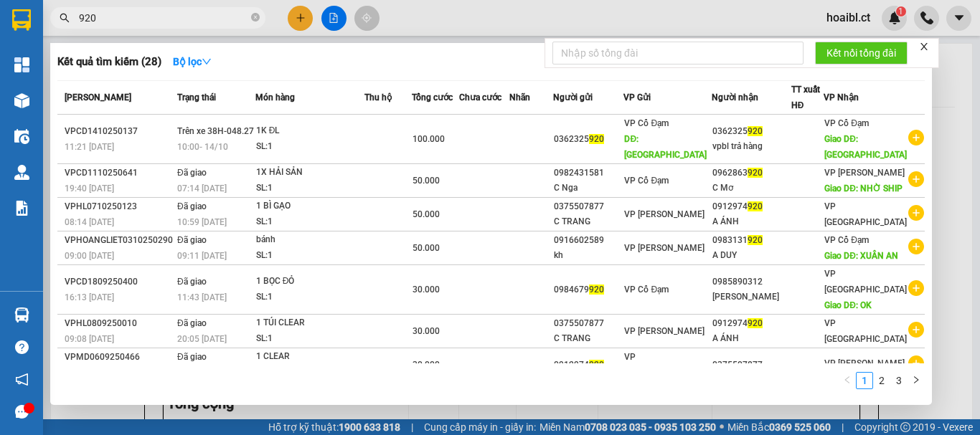  What do you see at coordinates (520, 98) in the screenshot?
I see `span: Nhãn` at bounding box center [520, 98].